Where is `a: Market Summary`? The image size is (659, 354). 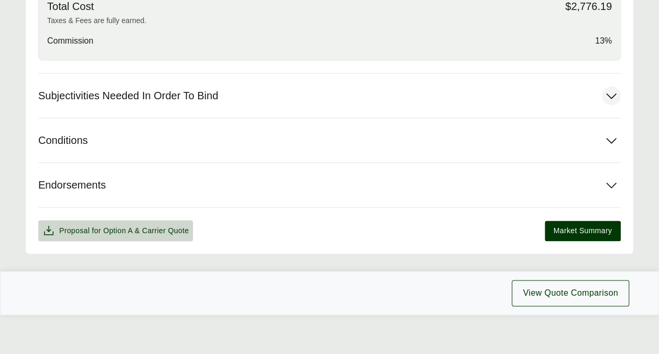
a: Market Summary is located at coordinates (583, 230).